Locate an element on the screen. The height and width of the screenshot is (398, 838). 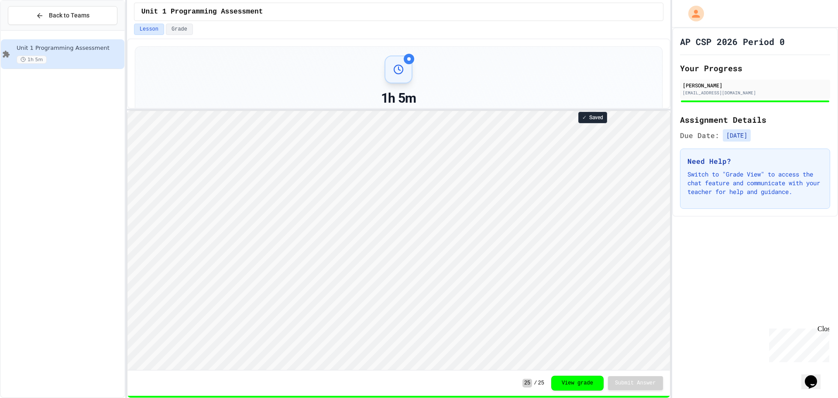
div: My Account is located at coordinates (693, 14).